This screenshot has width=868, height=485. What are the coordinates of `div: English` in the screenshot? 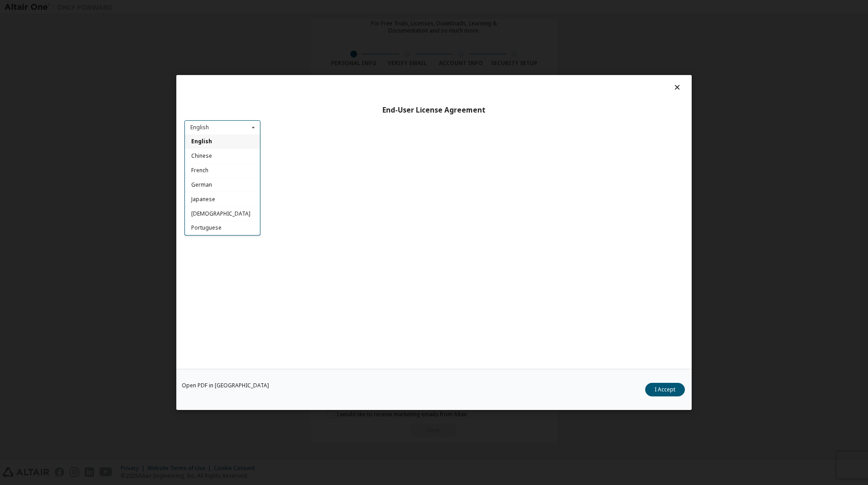 It's located at (199, 127).